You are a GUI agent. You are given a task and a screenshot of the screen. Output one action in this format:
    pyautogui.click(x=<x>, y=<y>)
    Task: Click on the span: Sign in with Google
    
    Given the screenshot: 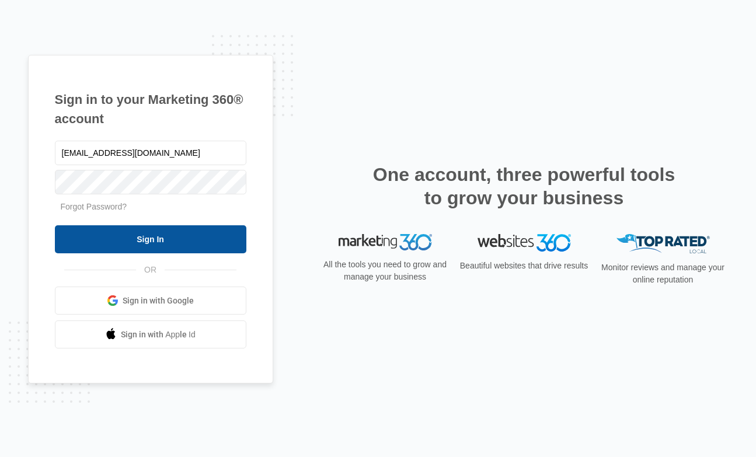 What is the action you would take?
    pyautogui.click(x=158, y=301)
    